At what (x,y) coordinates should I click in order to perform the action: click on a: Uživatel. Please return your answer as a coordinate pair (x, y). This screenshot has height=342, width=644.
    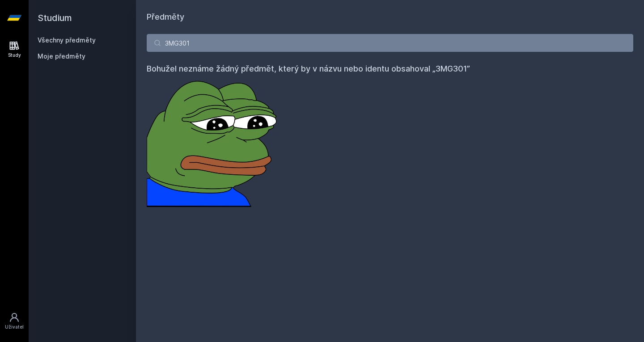
    Looking at the image, I should click on (14, 321).